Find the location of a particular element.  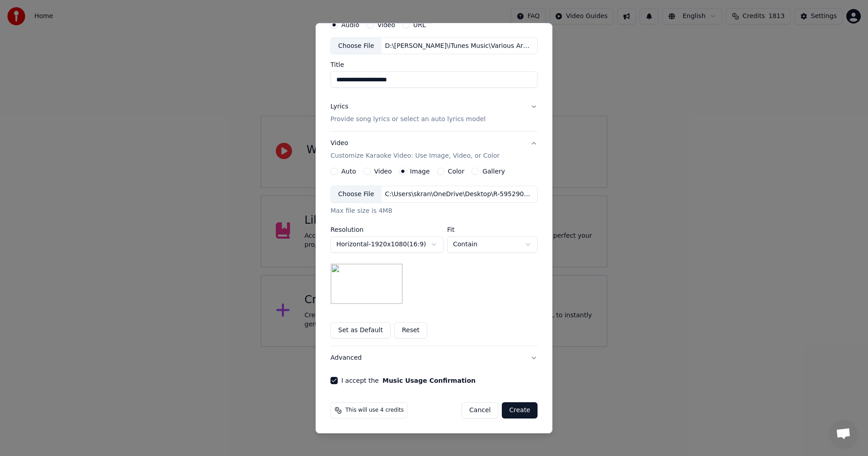

label: URL is located at coordinates (419, 25).